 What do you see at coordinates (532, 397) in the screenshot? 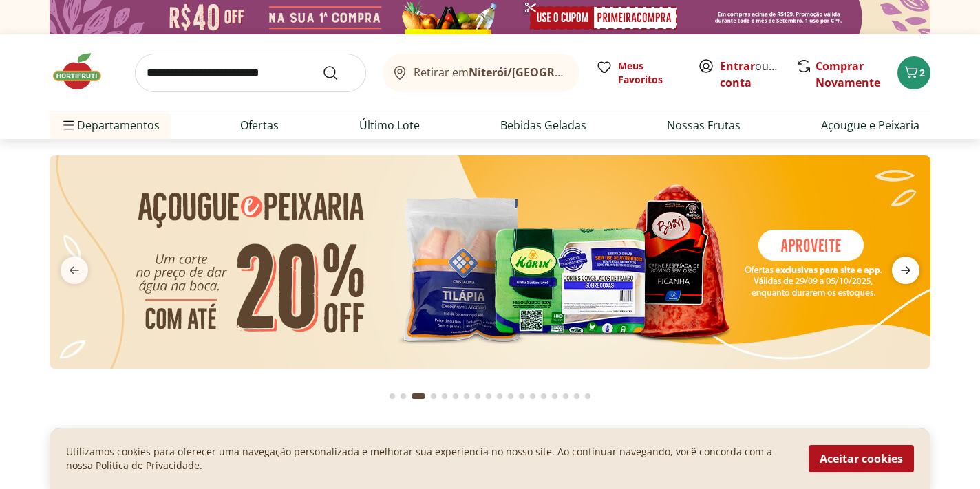
I see `button: Go to page 13 from fs-carousel` at bounding box center [532, 397].